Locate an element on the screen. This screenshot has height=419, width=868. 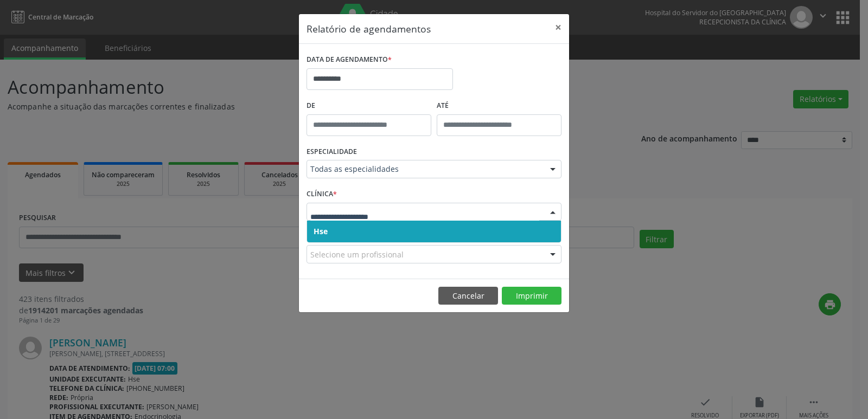
label: DATA DE AGENDAMENTO is located at coordinates (349, 59).